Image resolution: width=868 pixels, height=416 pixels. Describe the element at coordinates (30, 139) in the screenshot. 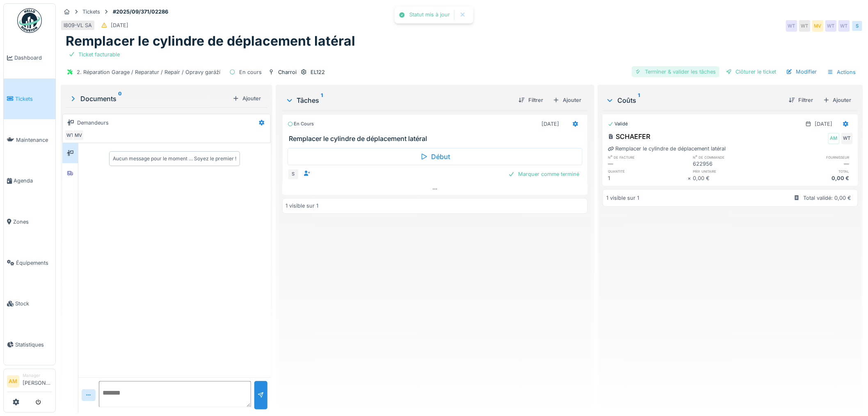

I see `a: Maintenance` at that location.